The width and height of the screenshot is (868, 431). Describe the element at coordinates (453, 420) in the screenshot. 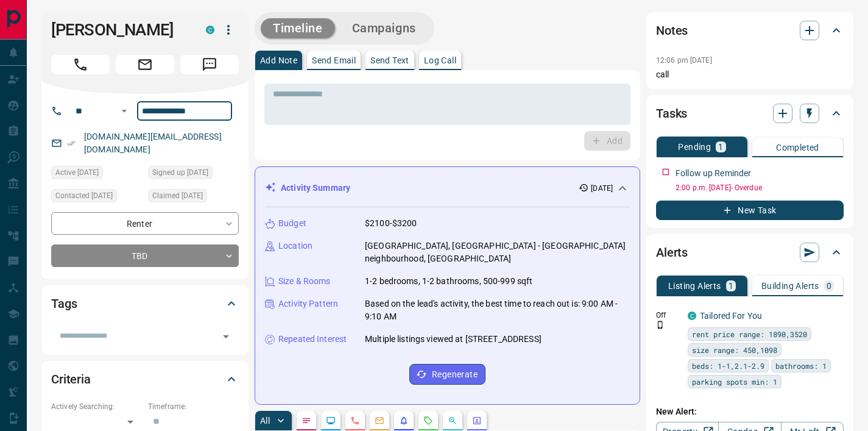

I see `svg: Opportunities` at that location.